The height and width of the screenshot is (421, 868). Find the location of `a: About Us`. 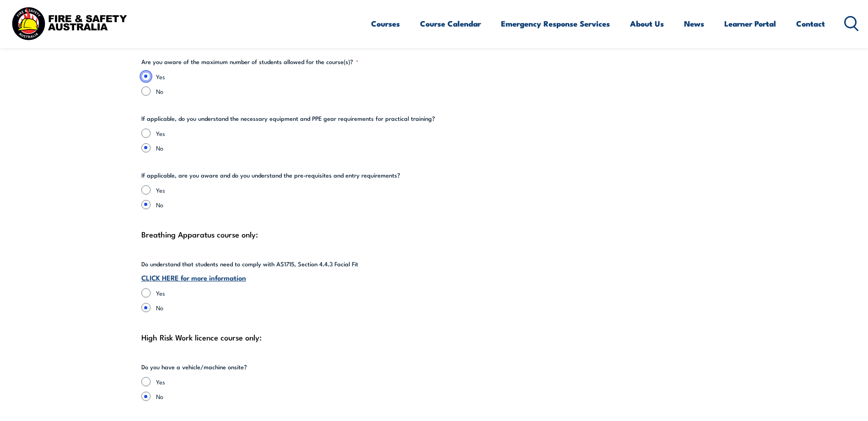

a: About Us is located at coordinates (647, 23).